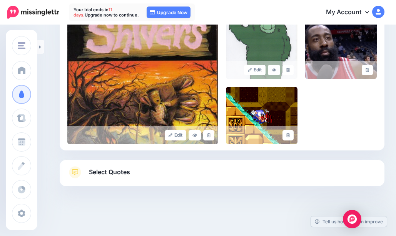 The height and width of the screenshot is (236, 396). What do you see at coordinates (261, 50) in the screenshot?
I see `img: 2UJT6REEGDY7V97BJJ3UTDWXBY6Y4RGE_large.jpeg` at bounding box center [261, 50].